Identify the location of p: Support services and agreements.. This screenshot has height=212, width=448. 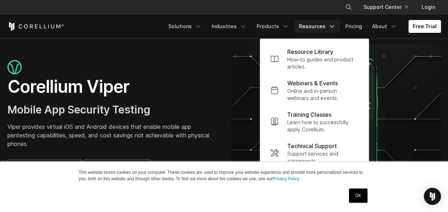
(323, 157).